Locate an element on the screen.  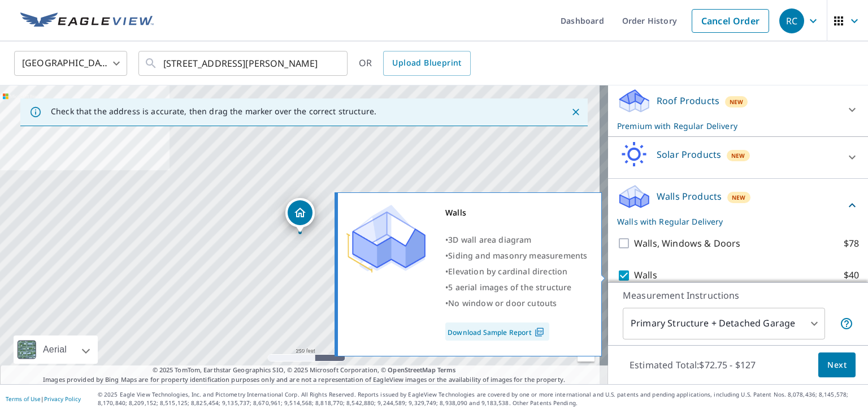
p: Premium with Regular Delivery is located at coordinates (728, 126).